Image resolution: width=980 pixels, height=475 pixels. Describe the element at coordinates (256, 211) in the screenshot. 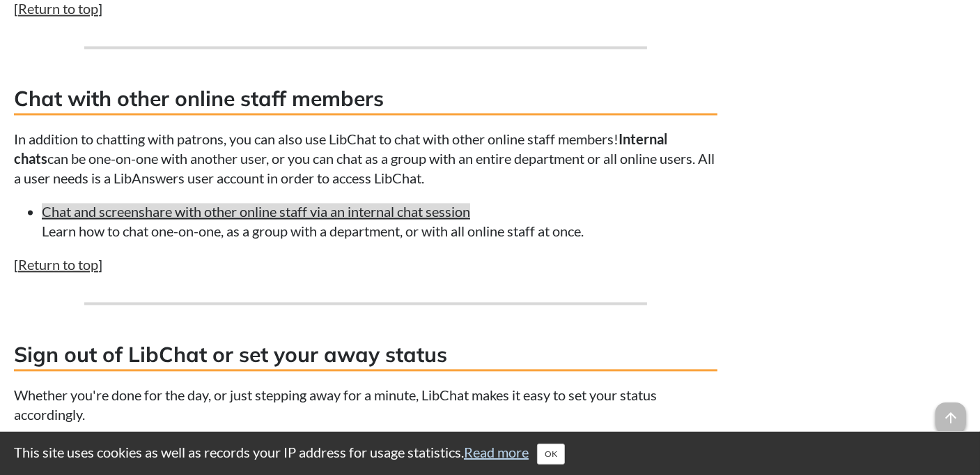

I see `a: Chat and screenshare with other online staff via an internal chat session` at that location.